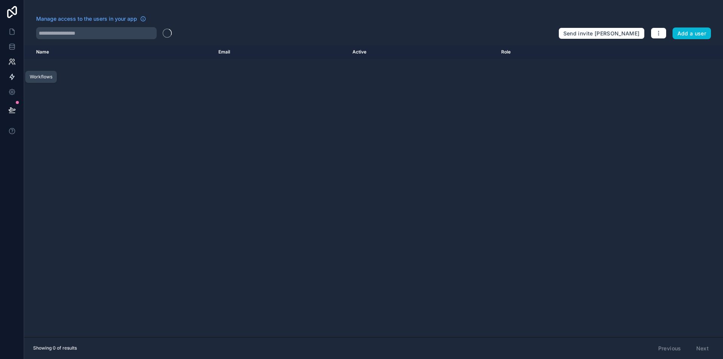 The width and height of the screenshot is (723, 359). What do you see at coordinates (281, 52) in the screenshot?
I see `th: Email` at bounding box center [281, 52].